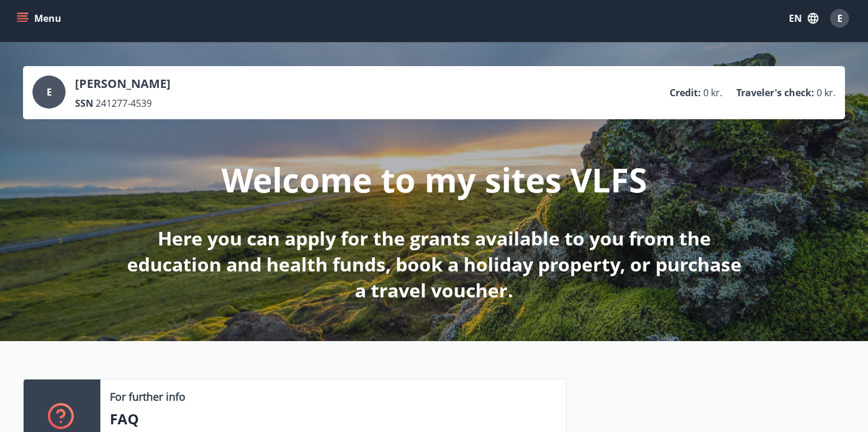 Image resolution: width=868 pixels, height=432 pixels. Describe the element at coordinates (84, 103) in the screenshot. I see `p: SSN` at that location.